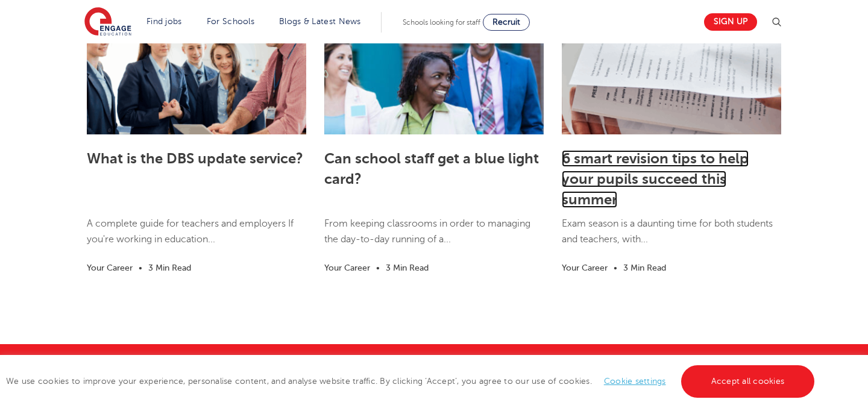 The width and height of the screenshot is (868, 408). I want to click on img: Engage Education, so click(108, 23).